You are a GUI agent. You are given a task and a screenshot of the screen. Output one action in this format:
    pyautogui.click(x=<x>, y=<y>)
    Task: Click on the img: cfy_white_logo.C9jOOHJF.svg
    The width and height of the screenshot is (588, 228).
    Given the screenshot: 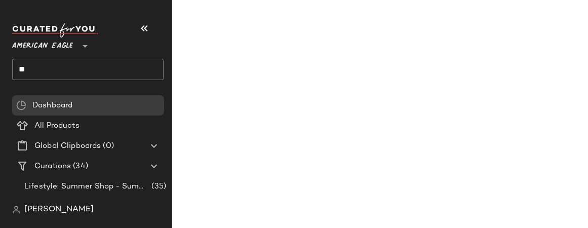 What is the action you would take?
    pyautogui.click(x=55, y=30)
    